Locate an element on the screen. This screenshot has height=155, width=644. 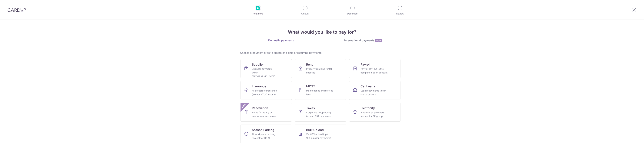
span: Insurance is located at coordinates (259, 86).